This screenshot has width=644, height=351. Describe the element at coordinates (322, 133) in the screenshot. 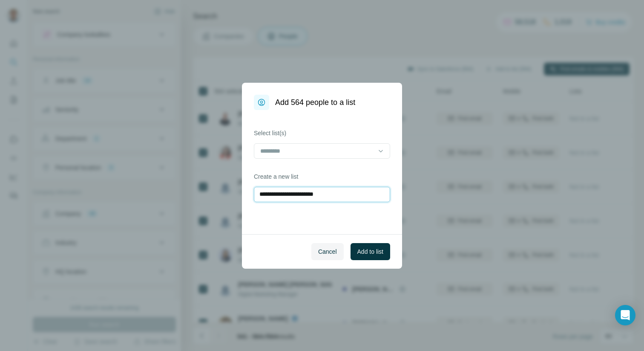

I see `label: Select list(s)` at that location.